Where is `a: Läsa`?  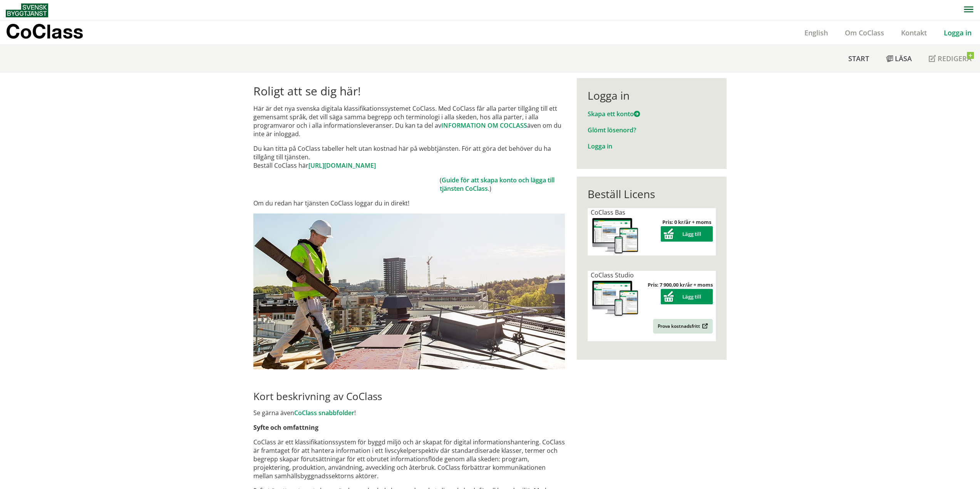
a: Läsa is located at coordinates (899, 58).